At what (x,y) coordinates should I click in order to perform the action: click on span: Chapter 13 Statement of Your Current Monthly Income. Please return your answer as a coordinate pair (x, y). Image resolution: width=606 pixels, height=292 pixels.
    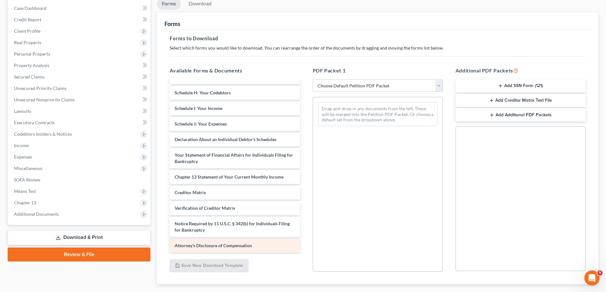
    Looking at the image, I should click on (229, 177).